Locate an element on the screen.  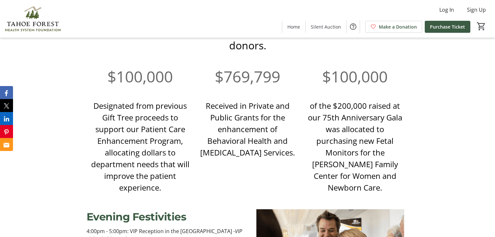
span: Sign Up is located at coordinates (476, 10).